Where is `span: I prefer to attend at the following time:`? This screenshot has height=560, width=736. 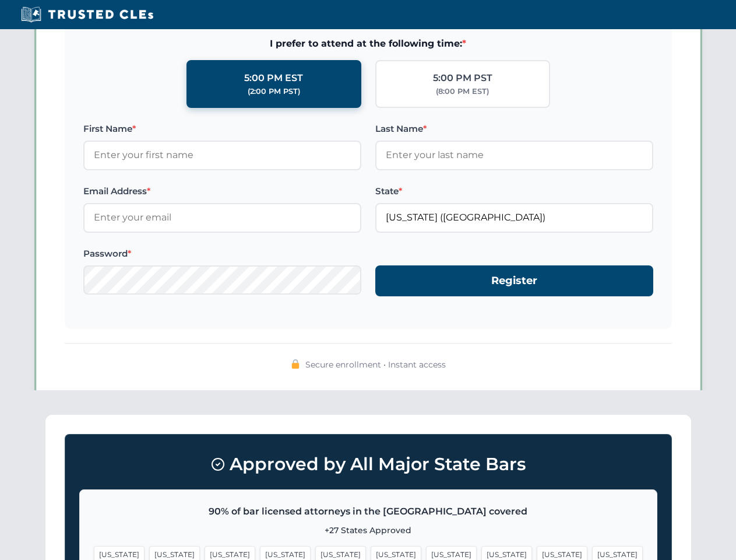
span: I prefer to attend at the following time: is located at coordinates (368, 43).